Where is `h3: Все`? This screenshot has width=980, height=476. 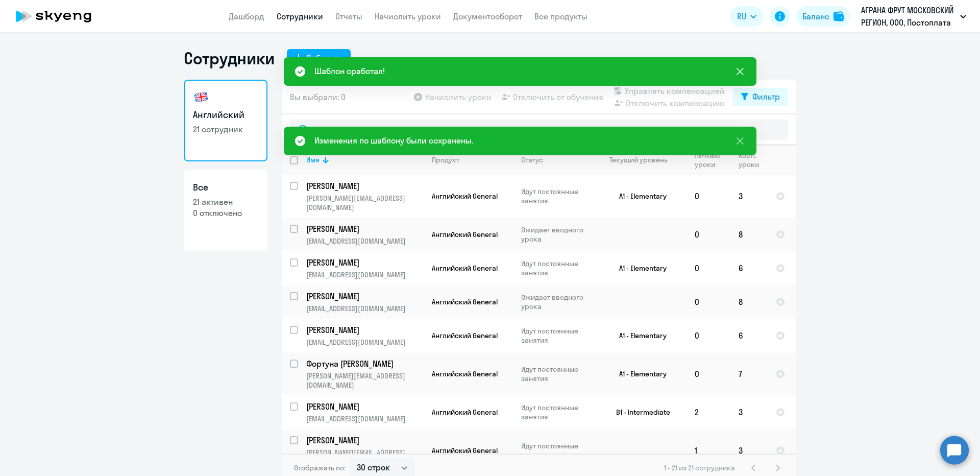
h3: Все is located at coordinates (226, 188).